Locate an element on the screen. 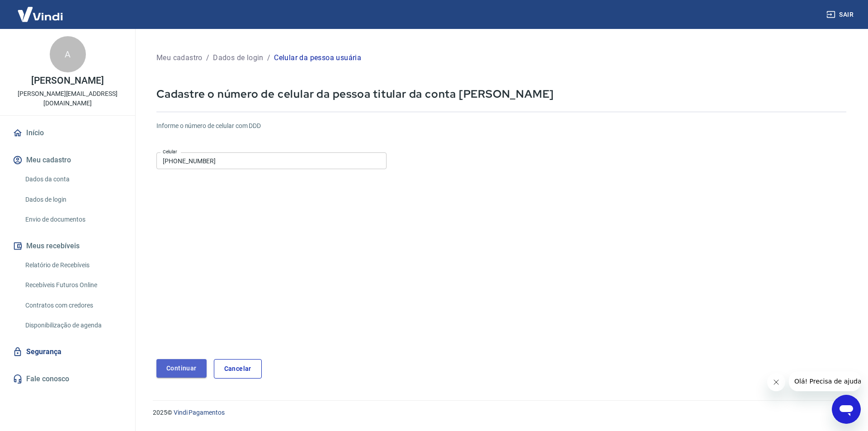 The width and height of the screenshot is (868, 431). button: Continuar is located at coordinates (181, 368).